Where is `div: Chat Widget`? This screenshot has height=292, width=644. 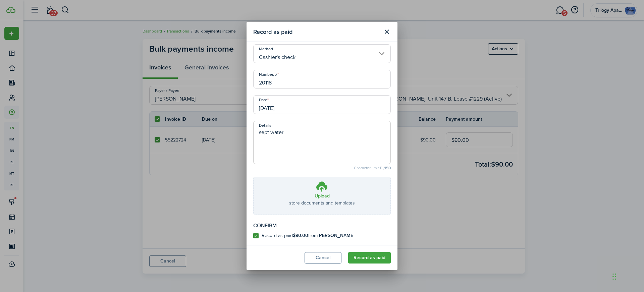 div: Chat Widget is located at coordinates (588, 256).